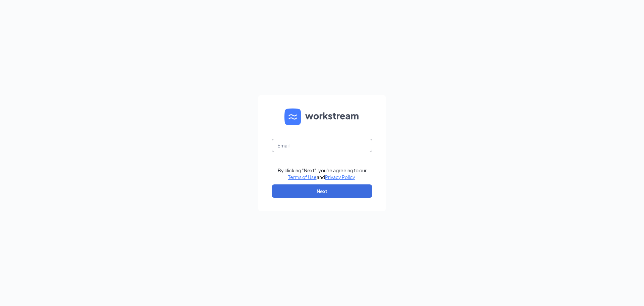 Image resolution: width=644 pixels, height=306 pixels. Describe the element at coordinates (322, 191) in the screenshot. I see `button: Next` at that location.